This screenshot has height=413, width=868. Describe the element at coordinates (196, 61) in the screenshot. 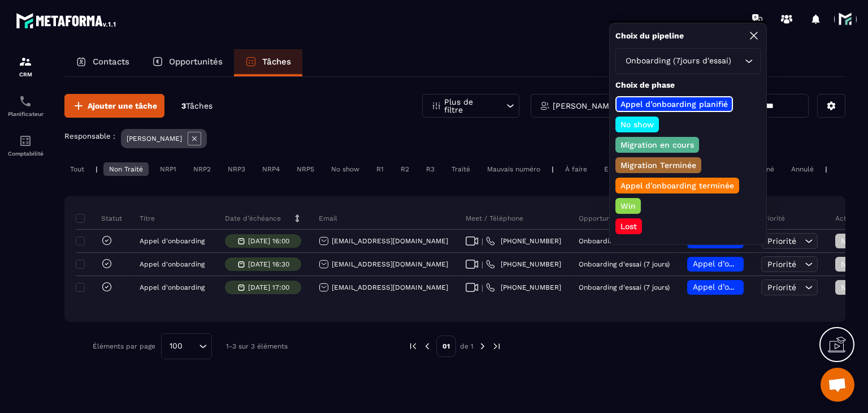

I see `p: Opportunités` at that location.